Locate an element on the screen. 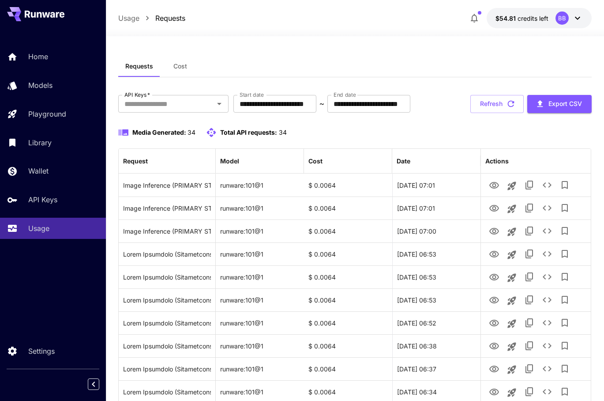  span: 34 is located at coordinates (192, 132).